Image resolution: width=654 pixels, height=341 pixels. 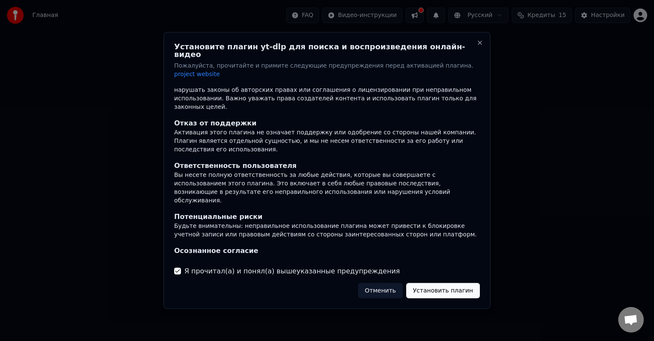 I want to click on div: Осознанное согласие, so click(x=327, y=251).